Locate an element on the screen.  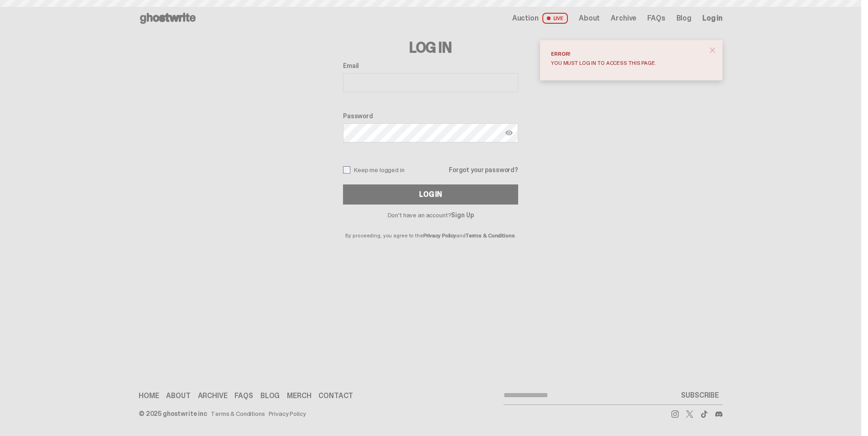
span: Archive is located at coordinates (623, 19).